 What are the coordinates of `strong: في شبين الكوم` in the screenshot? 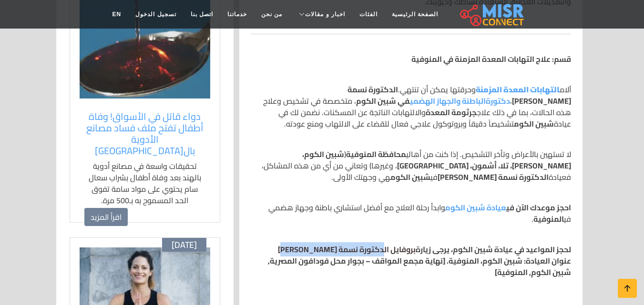 It's located at (421, 101).